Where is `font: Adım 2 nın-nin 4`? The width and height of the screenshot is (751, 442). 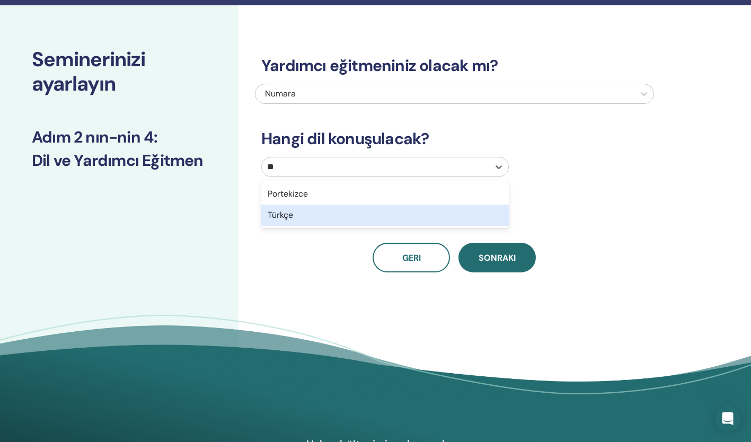
font: Adım 2 nın-nin 4 is located at coordinates (93, 137).